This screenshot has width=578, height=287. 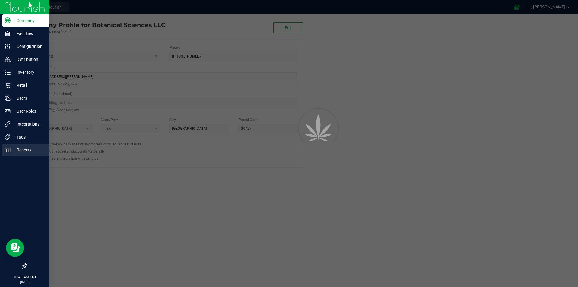 I want to click on p: Distribution, so click(x=29, y=59).